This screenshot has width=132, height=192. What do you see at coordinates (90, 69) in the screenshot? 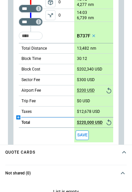
I see `p: $202,340 USD` at bounding box center [90, 69].